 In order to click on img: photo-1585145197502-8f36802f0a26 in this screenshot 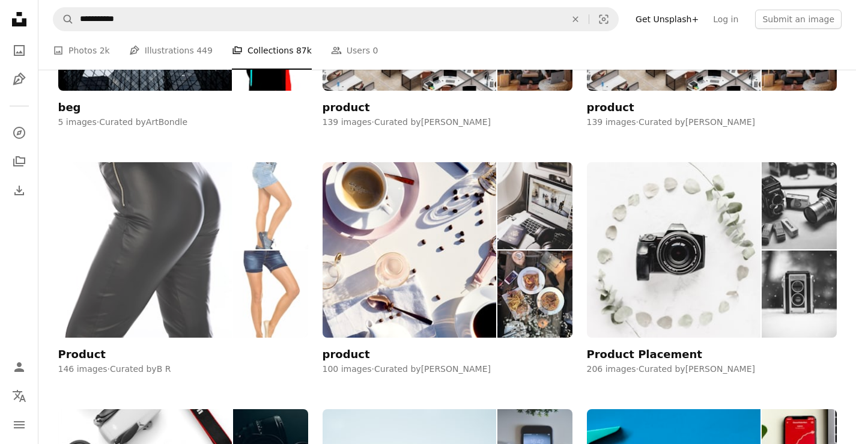, I will do `click(270, 294)`.